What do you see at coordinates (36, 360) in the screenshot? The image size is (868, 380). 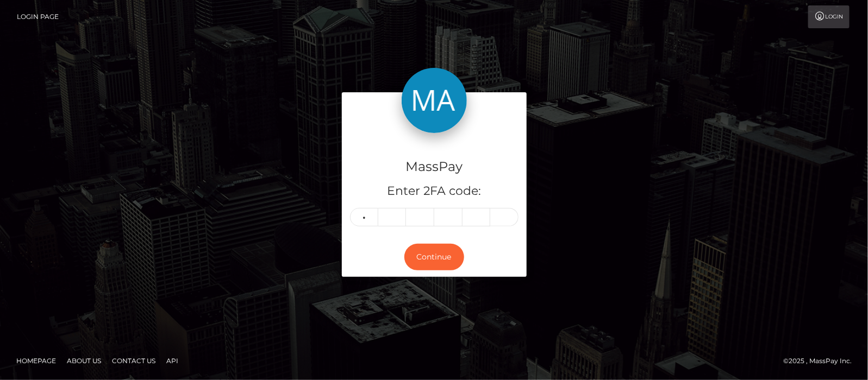 I see `a: Homepage` at bounding box center [36, 360].